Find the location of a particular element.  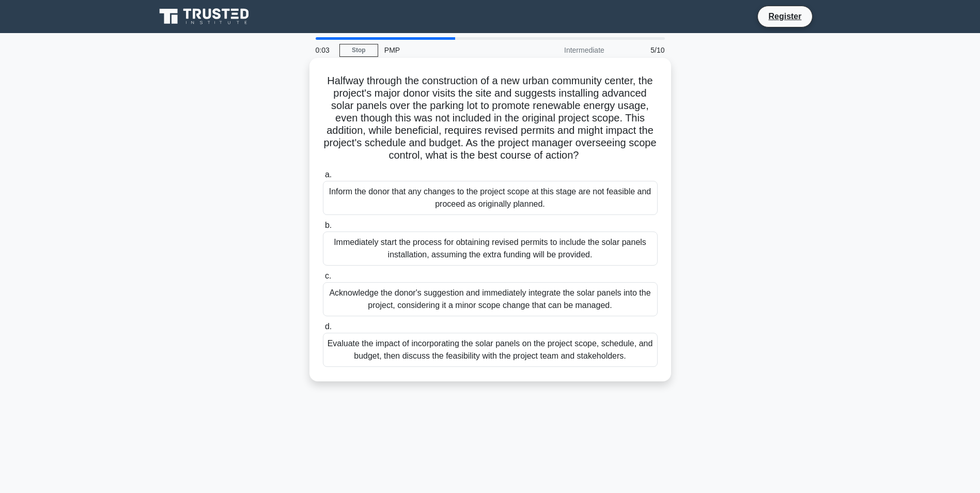

div: Inform the donor that any changes to the project scope at this stage are not feasible and proceed... is located at coordinates (490, 198).